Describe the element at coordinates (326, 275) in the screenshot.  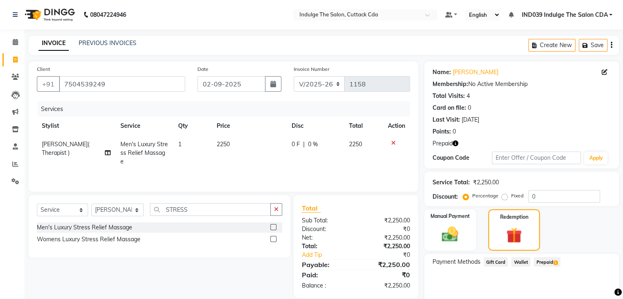
I see `div: Paid:` at that location.